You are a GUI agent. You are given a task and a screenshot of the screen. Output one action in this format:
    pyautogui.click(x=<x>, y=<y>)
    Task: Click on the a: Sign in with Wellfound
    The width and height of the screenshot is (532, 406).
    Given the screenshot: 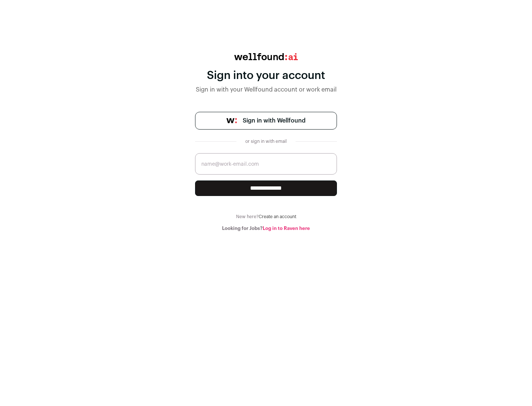 What is the action you would take?
    pyautogui.click(x=266, y=121)
    